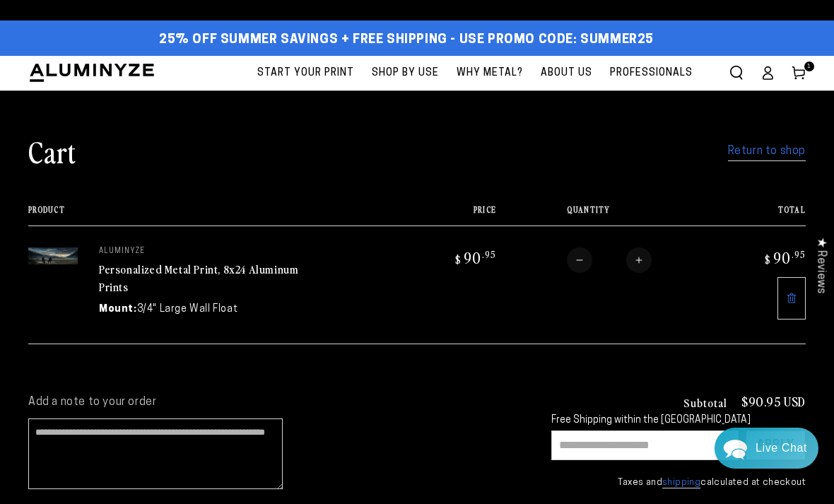  I want to click on th: Total, so click(760, 215).